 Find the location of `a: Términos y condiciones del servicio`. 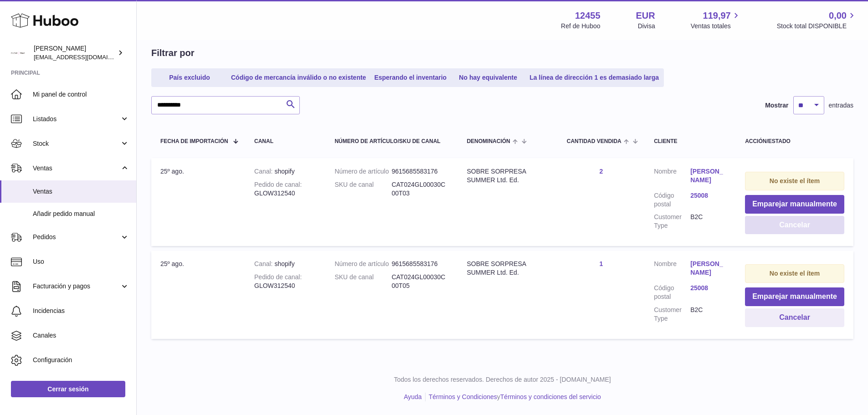

a: Términos y condiciones del servicio is located at coordinates (550, 397).